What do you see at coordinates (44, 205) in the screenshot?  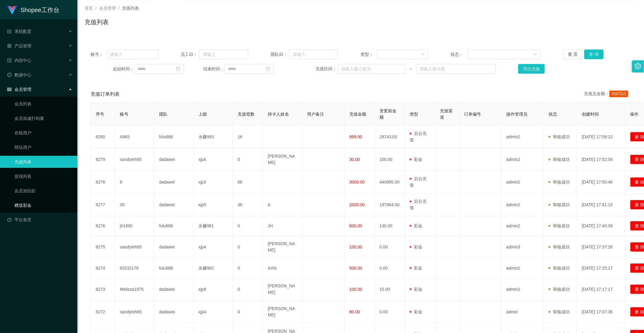 I see `a: 赠送彩金` at bounding box center [44, 205].